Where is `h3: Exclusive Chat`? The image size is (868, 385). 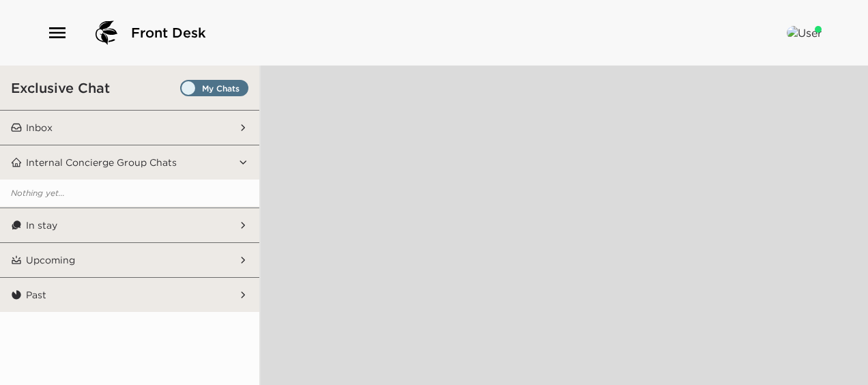
h3: Exclusive Chat is located at coordinates (60, 87).